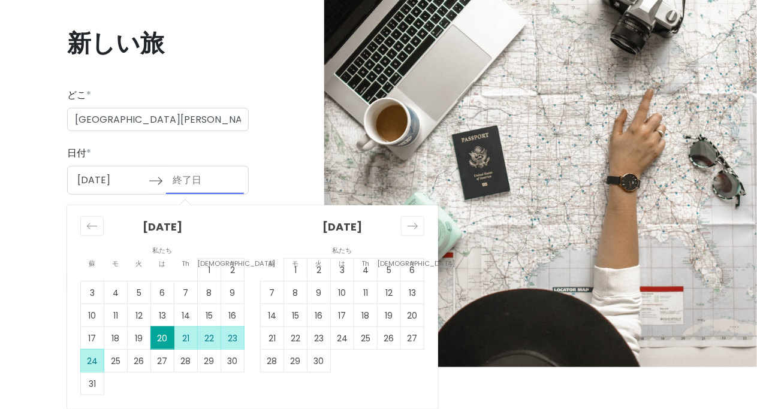 The height and width of the screenshot is (409, 757). I want to click on td: Choose Sunday, August 3, 2025 as your check-out date. It’s available., so click(92, 292).